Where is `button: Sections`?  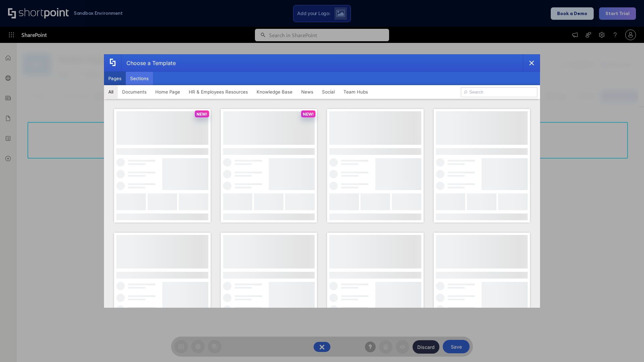 button: Sections is located at coordinates (140, 78).